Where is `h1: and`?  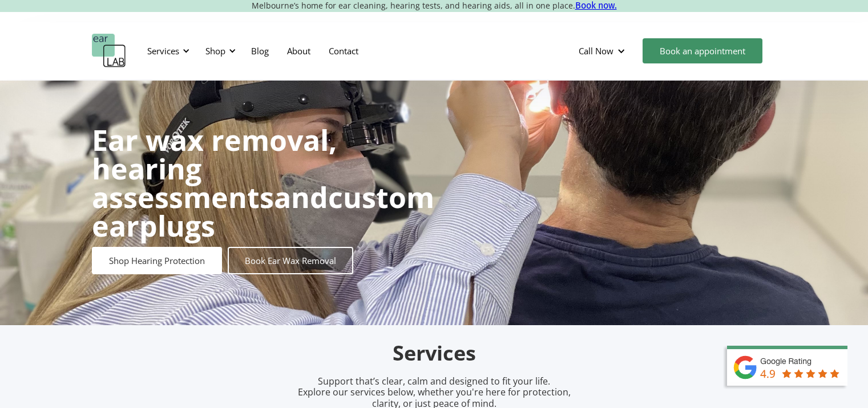 h1: and is located at coordinates (263, 183).